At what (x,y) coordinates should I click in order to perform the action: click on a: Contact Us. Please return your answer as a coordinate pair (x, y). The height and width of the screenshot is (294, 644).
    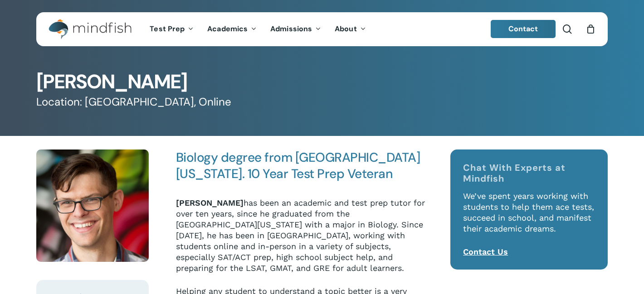
    Looking at the image, I should click on (485, 252).